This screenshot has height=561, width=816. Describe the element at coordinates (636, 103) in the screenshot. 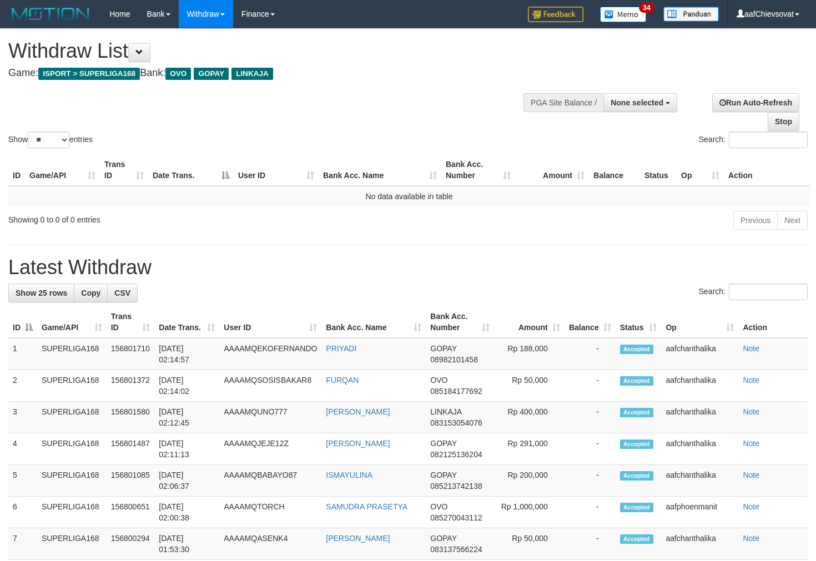

I see `span: None selected` at that location.